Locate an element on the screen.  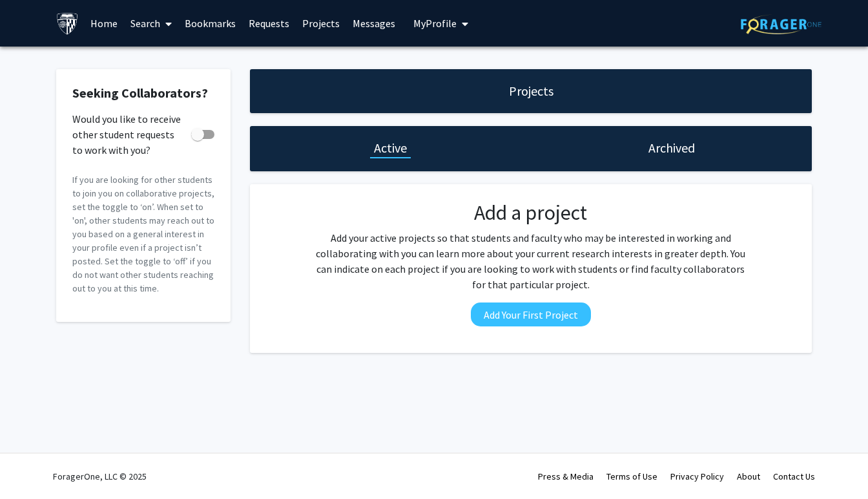
a: Terms of Use is located at coordinates (631, 477).